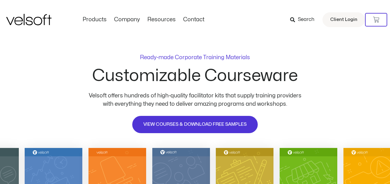 This screenshot has height=184, width=390. Describe the element at coordinates (195, 58) in the screenshot. I see `p: Ready-made Corporate Training Materials` at that location.